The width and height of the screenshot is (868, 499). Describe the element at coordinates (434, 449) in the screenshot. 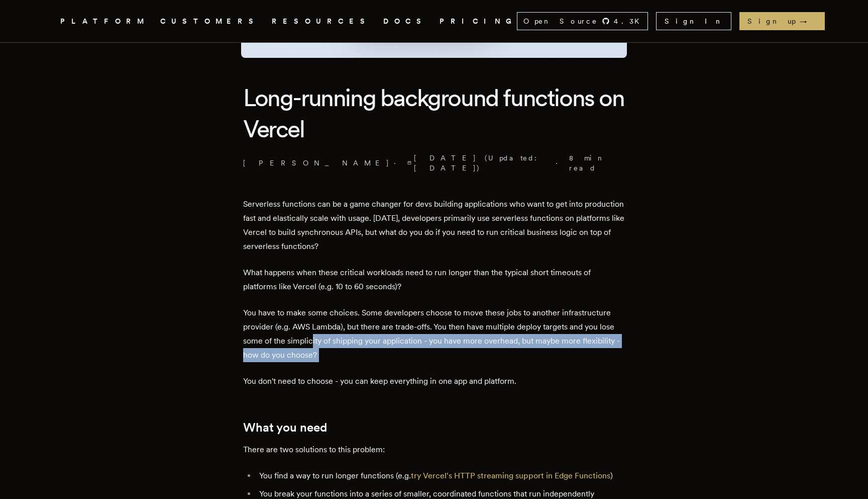

I see `p: There are two solutions to this problem:` at that location.